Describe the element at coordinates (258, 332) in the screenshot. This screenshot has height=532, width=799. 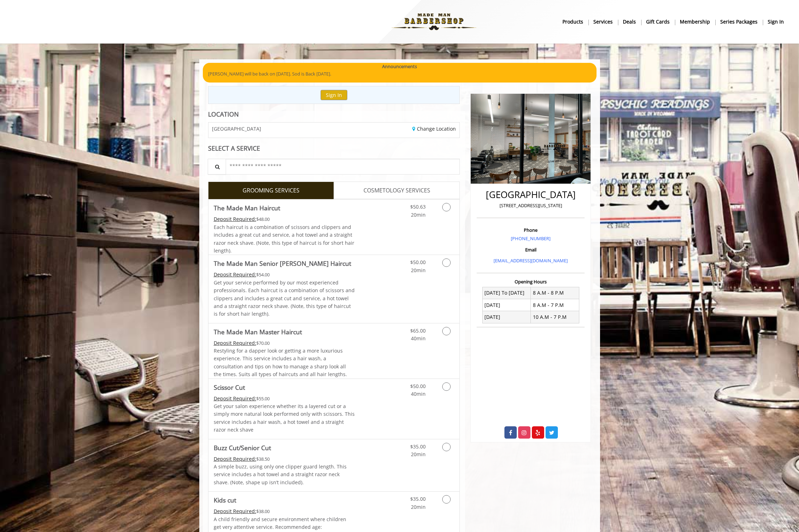
I see `b: The Made Man Master Haircut` at that location.